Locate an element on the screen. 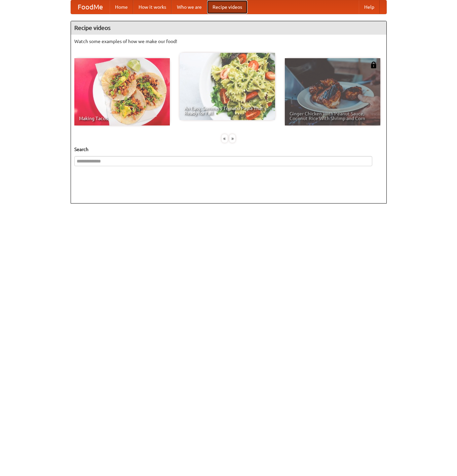 Image resolution: width=457 pixels, height=476 pixels. span: Making Tacos is located at coordinates (122, 119).